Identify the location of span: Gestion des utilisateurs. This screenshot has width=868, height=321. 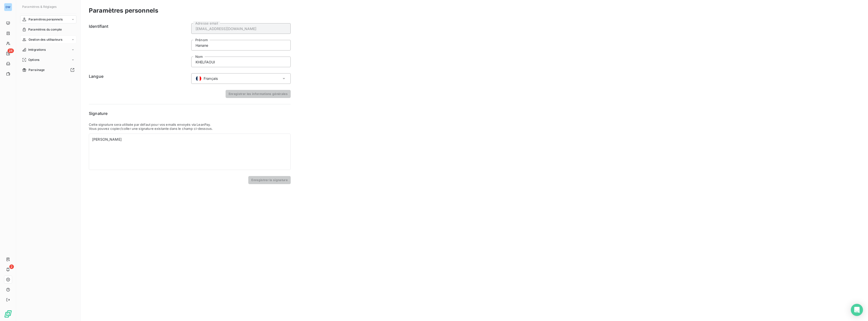
(46, 39).